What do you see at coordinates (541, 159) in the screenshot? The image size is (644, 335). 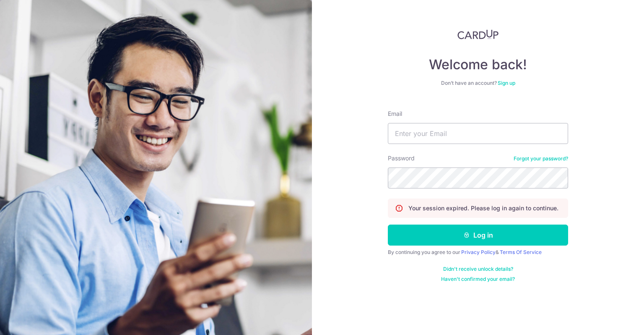 I see `a: Forgot your password?` at bounding box center [541, 159].